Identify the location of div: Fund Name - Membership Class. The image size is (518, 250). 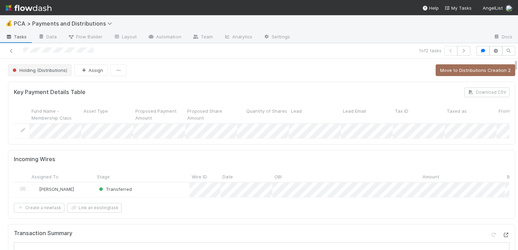
(55, 114).